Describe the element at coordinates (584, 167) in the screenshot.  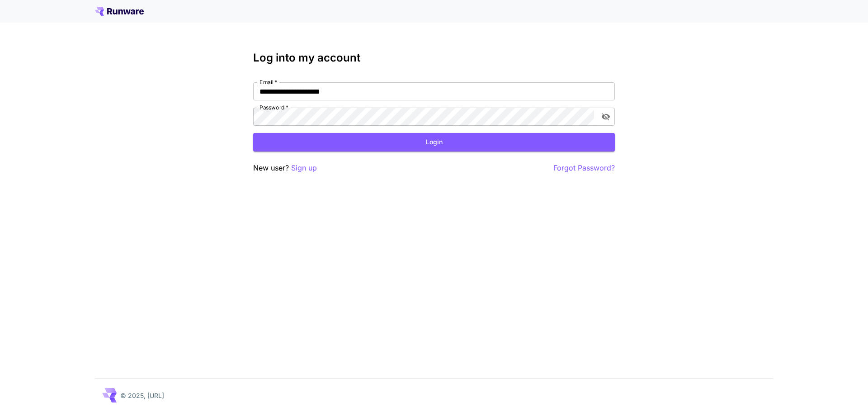
I see `button: Forgot Password?` at that location.